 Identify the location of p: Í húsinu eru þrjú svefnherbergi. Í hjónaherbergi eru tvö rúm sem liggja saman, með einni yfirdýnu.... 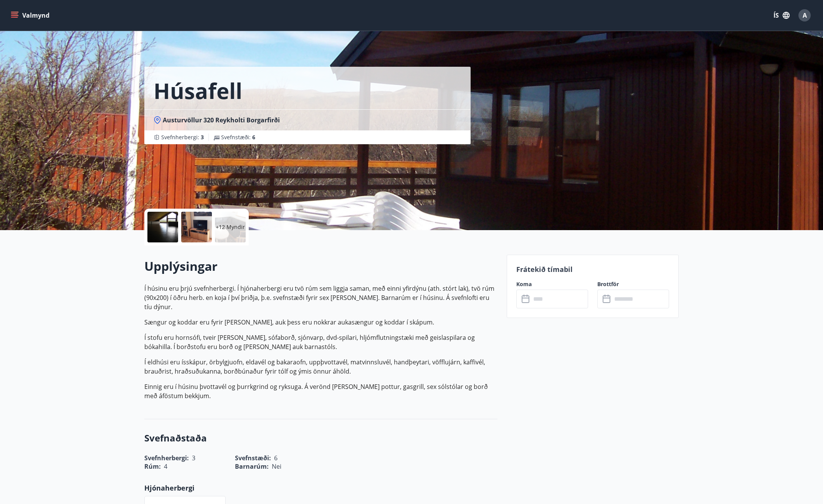
(321, 298).